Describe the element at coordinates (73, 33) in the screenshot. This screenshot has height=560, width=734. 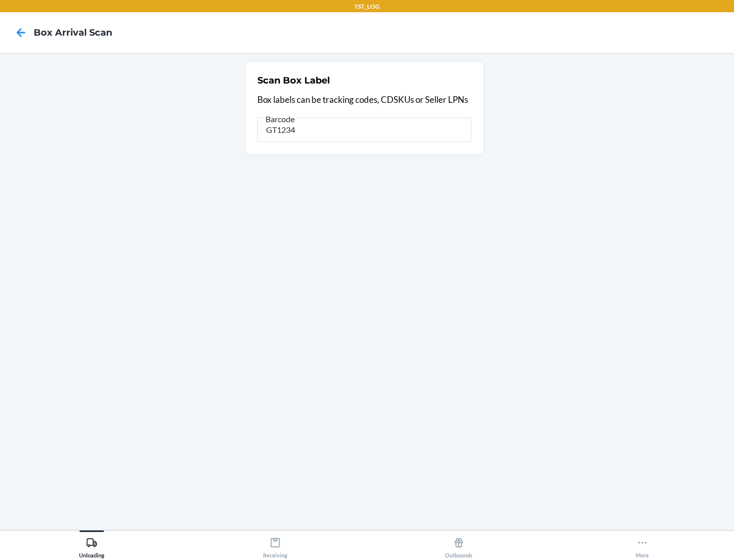
I see `h4: Box Arrival Scan` at that location.